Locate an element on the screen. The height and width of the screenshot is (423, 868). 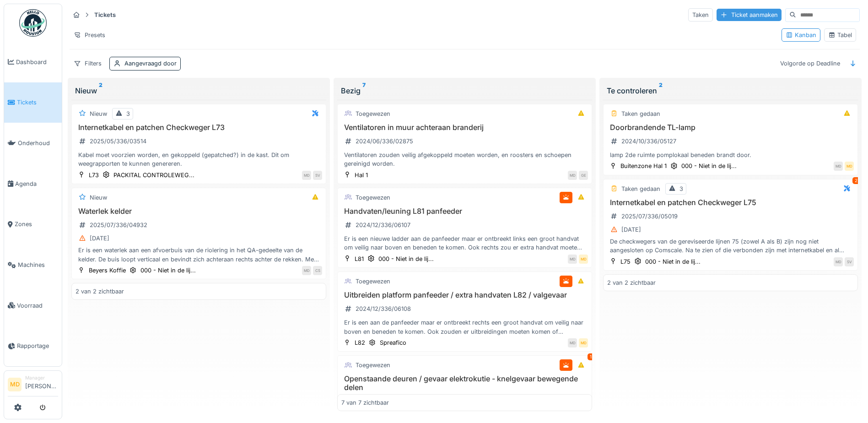
div: Ventilatoren zouden veilig afgekoppeld moeten worden, en roosters en schoepen gereinigd worden. is located at coordinates (465, 159).